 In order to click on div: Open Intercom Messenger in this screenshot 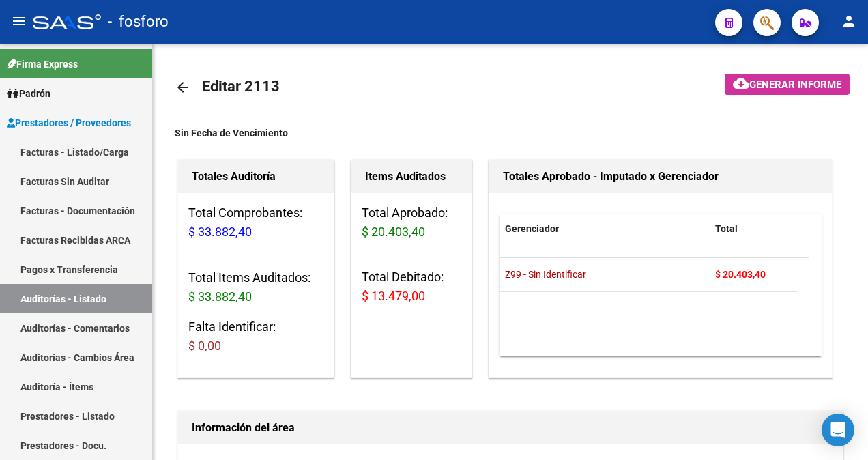, I will do `click(838, 430)`.